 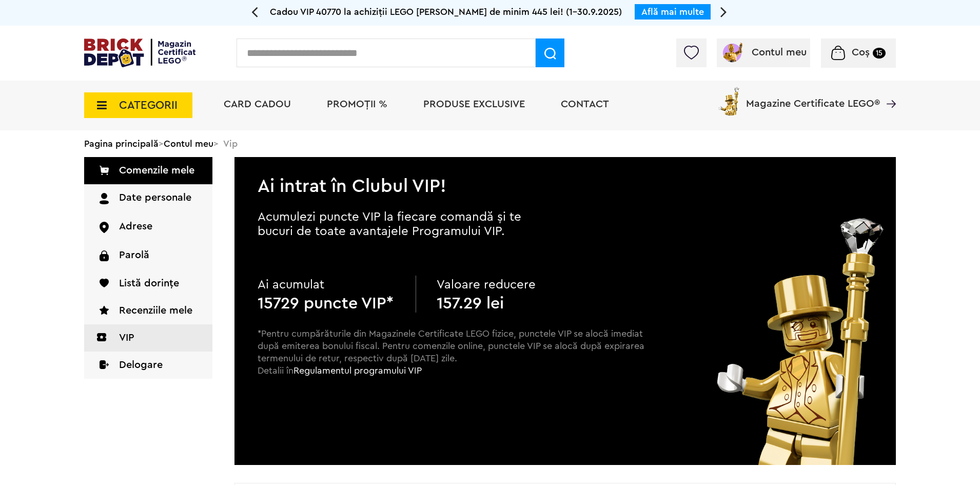 What do you see at coordinates (452, 361) in the screenshot?
I see `p: *Pentru cumpărăturile din Magazinele Certificate LEGO fizice, punctele VIP se alocă imediat după ...` at bounding box center [452, 361].